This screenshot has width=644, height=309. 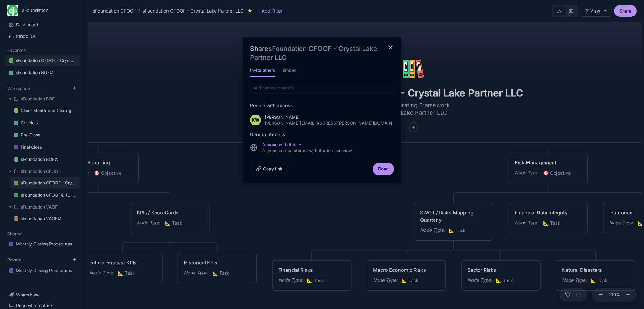 I want to click on h5: General Access, so click(x=322, y=134).